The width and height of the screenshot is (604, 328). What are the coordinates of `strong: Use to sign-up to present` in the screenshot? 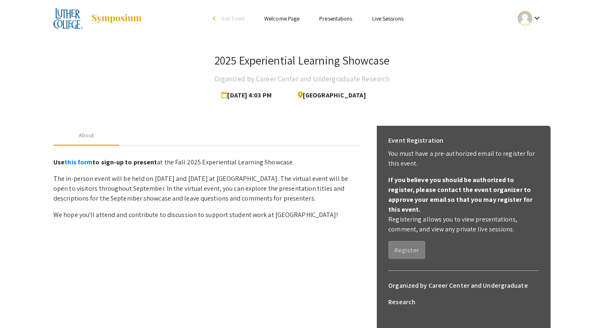 It's located at (105, 162).